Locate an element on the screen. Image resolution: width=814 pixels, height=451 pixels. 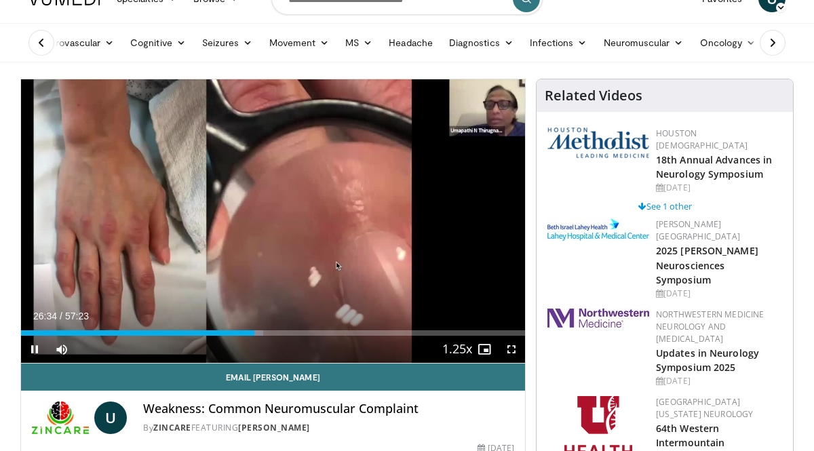
a: MS is located at coordinates (359, 43).